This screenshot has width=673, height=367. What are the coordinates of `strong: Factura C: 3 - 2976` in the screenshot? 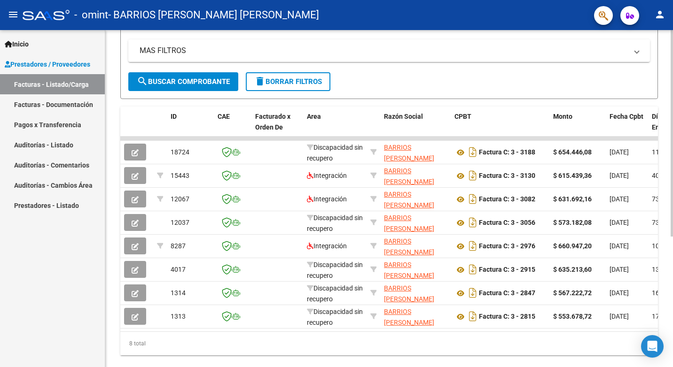 It's located at (507, 247).